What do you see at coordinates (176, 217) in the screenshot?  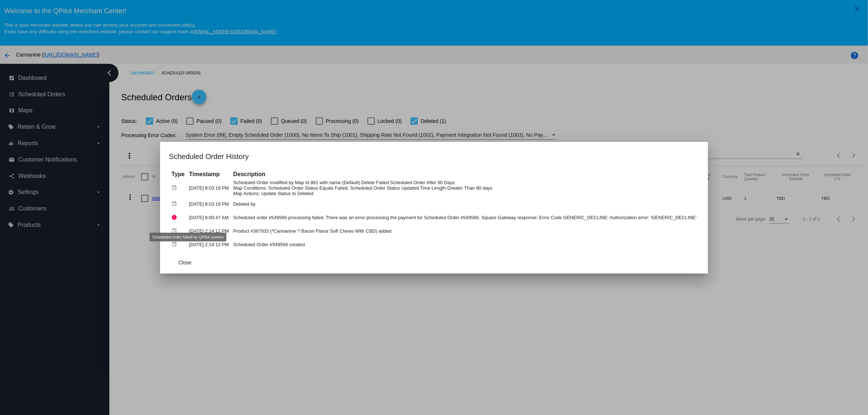 I see `mat-icon: error` at bounding box center [176, 217].